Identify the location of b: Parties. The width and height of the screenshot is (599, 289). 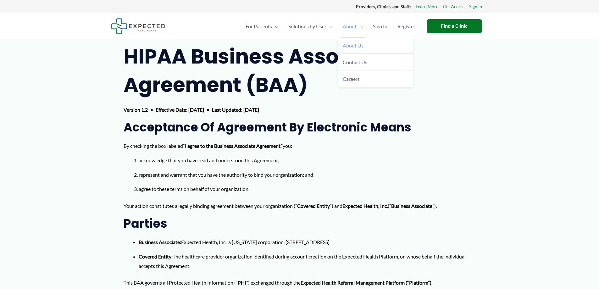
(145, 223).